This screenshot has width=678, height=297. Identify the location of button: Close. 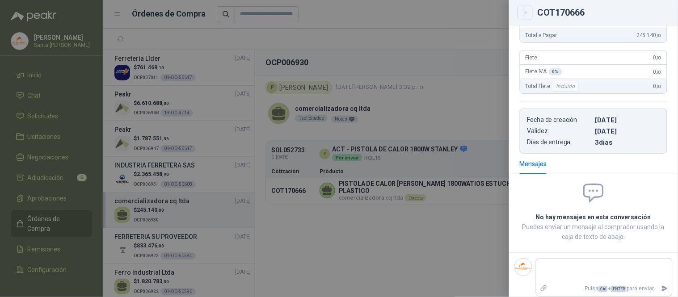
(525, 13).